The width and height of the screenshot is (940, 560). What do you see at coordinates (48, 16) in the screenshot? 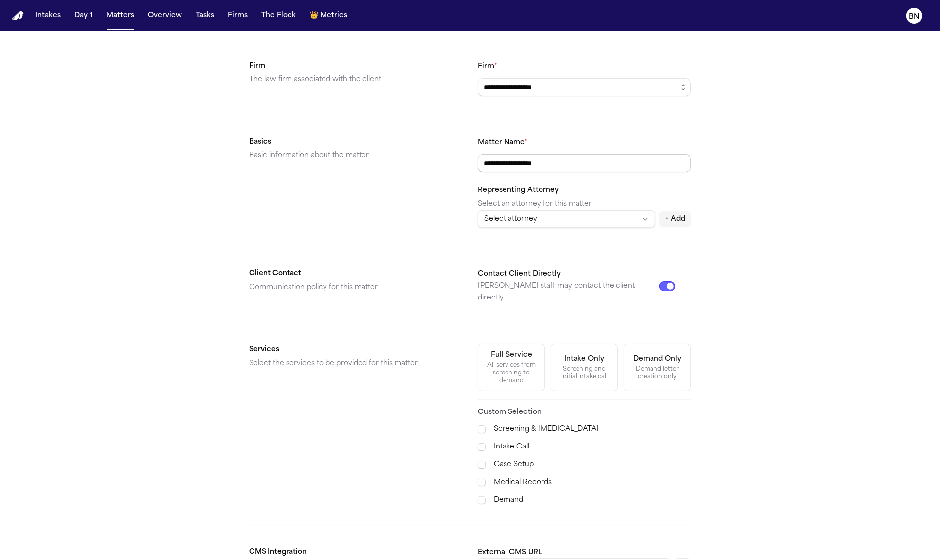
I see `a: Intakes` at bounding box center [48, 16].